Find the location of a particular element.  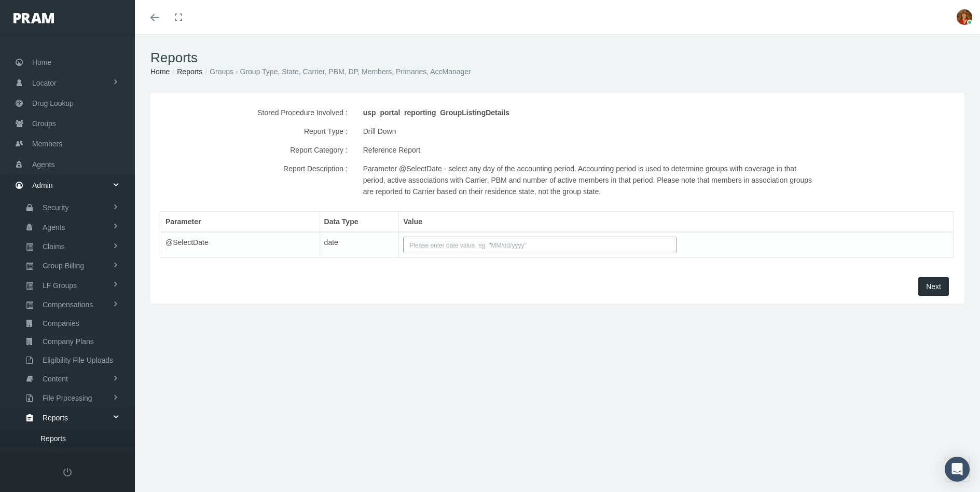

span: Eligibility File Uploads is located at coordinates (78, 360).